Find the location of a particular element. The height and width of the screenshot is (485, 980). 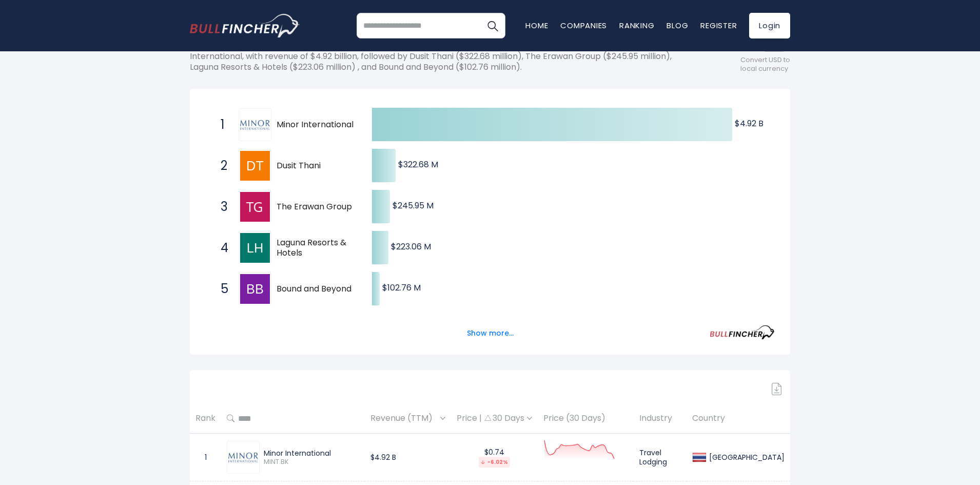

button: Search is located at coordinates (493, 26).